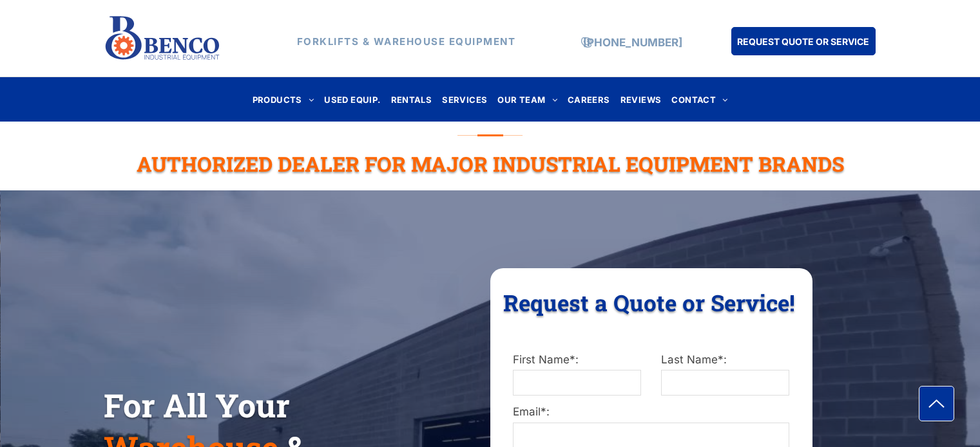  Describe the element at coordinates (641, 99) in the screenshot. I see `a: REVIEWS` at that location.